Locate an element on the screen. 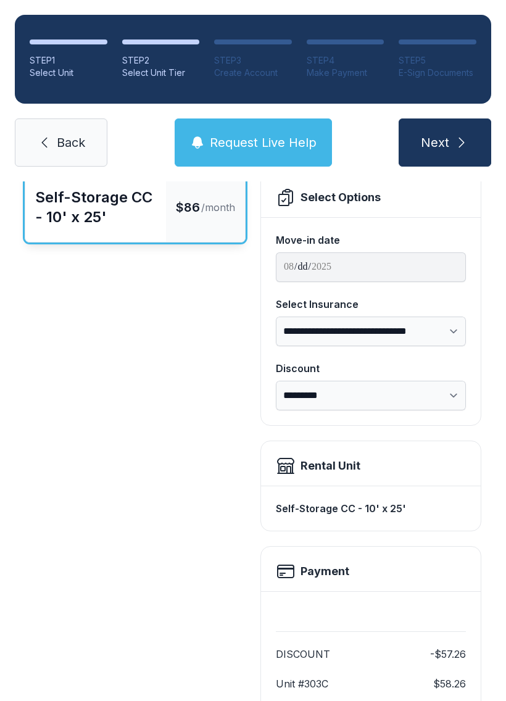  div: Rental Unit is located at coordinates (330, 466).